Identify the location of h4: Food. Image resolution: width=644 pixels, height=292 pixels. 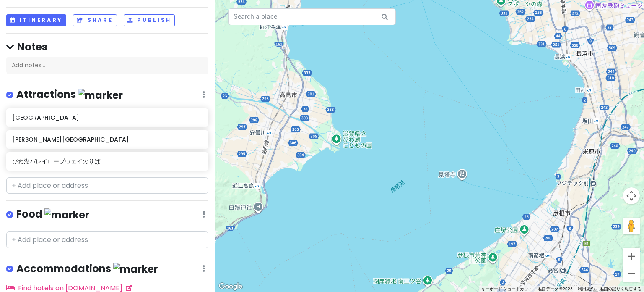
(53, 214).